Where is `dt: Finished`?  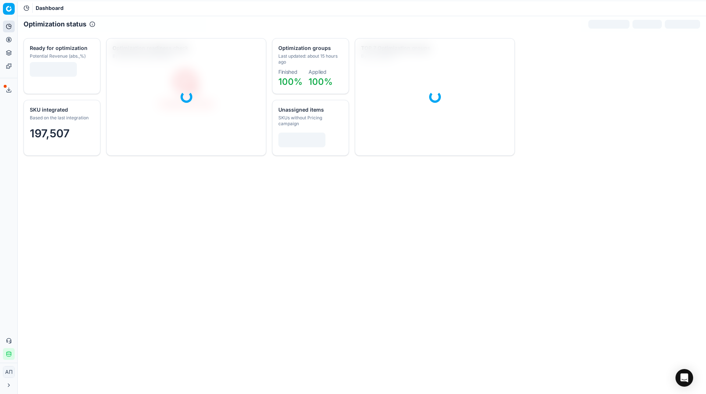
dt: Finished is located at coordinates (290, 72).